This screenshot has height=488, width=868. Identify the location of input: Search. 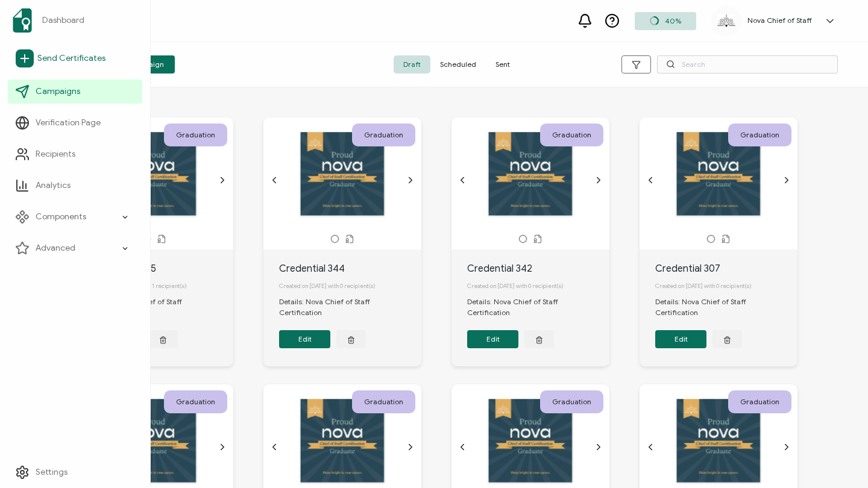
(747, 65).